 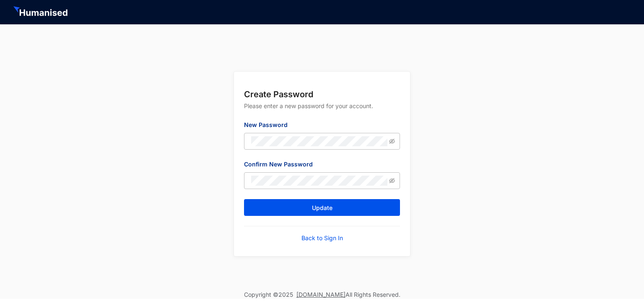 I want to click on input: Confirm New Password, so click(x=319, y=181).